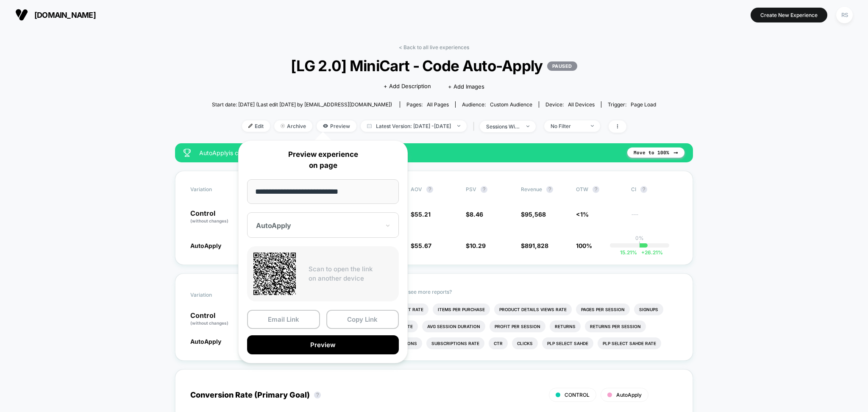 The image size is (868, 412). I want to click on span: [LG 2.0] MiniCart - Code Auto-Apply, so click(434, 66).